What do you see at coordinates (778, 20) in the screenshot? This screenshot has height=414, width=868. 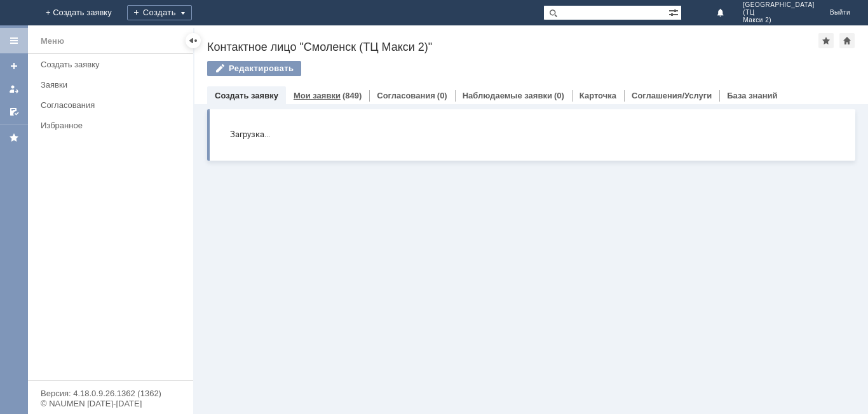 I see `span: Макси 2)` at bounding box center [778, 20].